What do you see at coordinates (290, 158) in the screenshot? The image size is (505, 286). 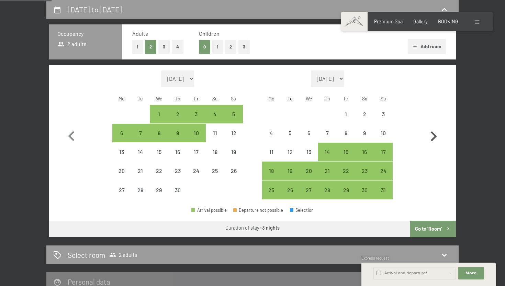 I see `div: 12` at bounding box center [290, 158].